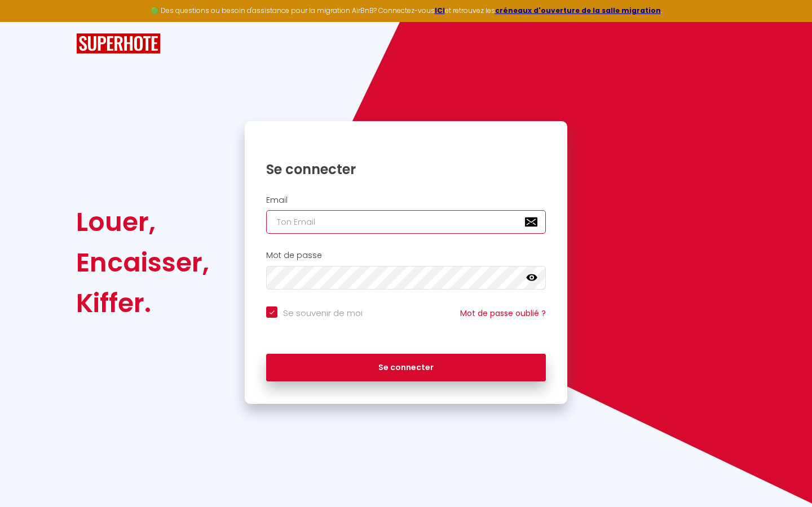 The image size is (812, 507). Describe the element at coordinates (440, 10) in the screenshot. I see `a: ICI` at that location.